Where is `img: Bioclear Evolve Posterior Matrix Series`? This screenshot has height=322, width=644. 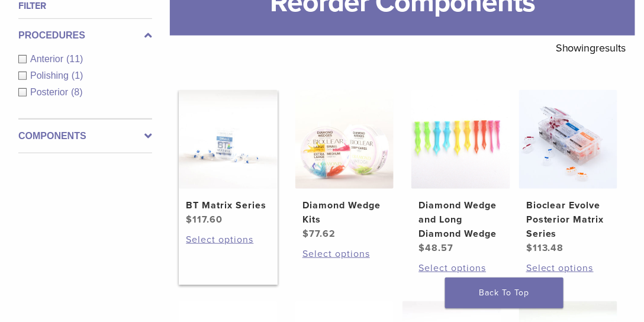 img: Bioclear Evolve Posterior Matrix Series is located at coordinates (568, 139).